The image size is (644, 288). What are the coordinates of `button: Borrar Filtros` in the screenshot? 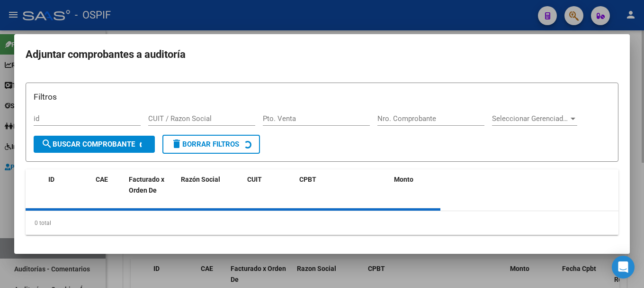 It's located at (211, 144).